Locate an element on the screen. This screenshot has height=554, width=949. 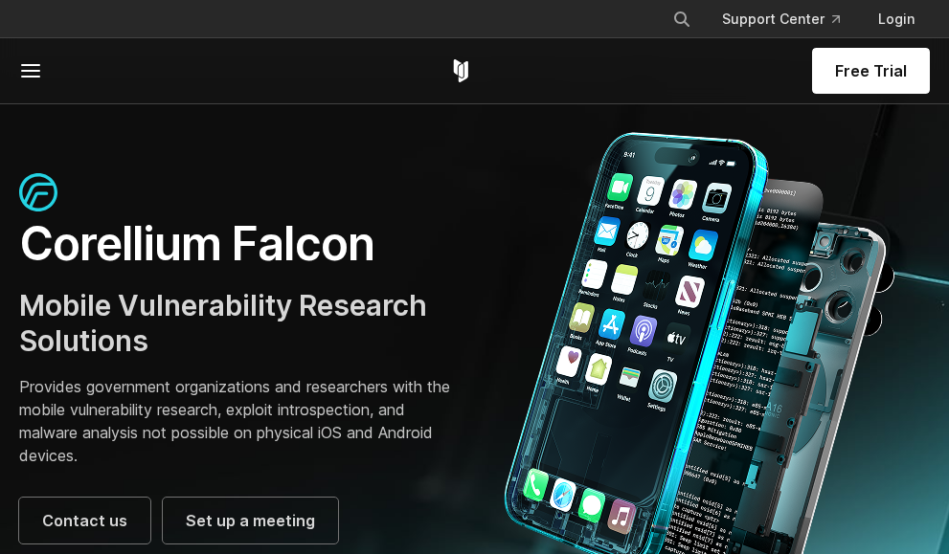
a: Free Trial is located at coordinates (870, 71).